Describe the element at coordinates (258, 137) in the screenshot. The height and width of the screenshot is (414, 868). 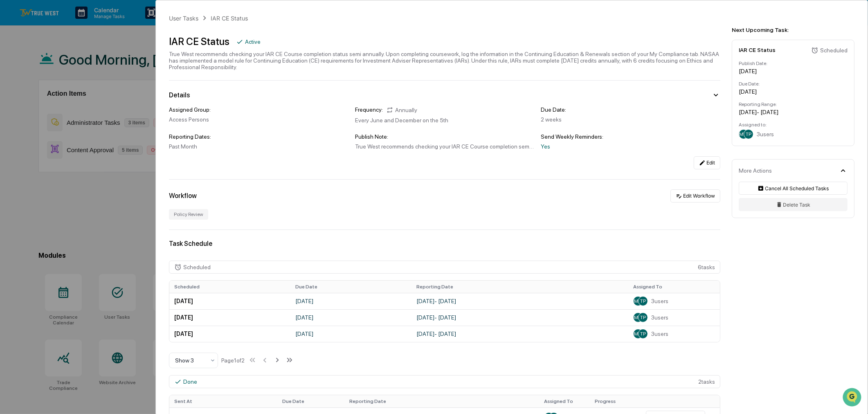
I see `div: Reporting Dates:` at that location.